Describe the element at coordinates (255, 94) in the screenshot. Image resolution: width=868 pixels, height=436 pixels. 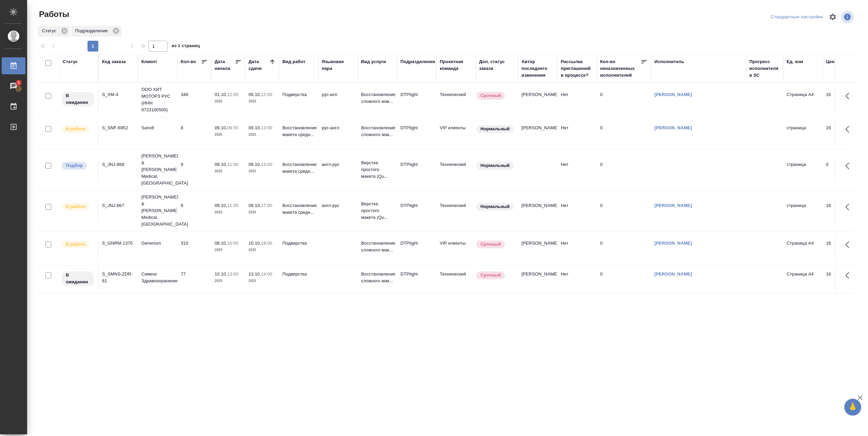
I see `p: 06.10,` at that location.